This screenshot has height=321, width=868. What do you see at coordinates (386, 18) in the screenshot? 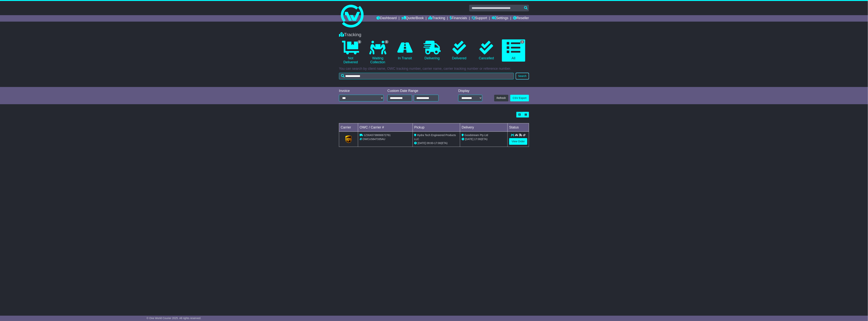
I see `a: Dashboard` at bounding box center [386, 18].